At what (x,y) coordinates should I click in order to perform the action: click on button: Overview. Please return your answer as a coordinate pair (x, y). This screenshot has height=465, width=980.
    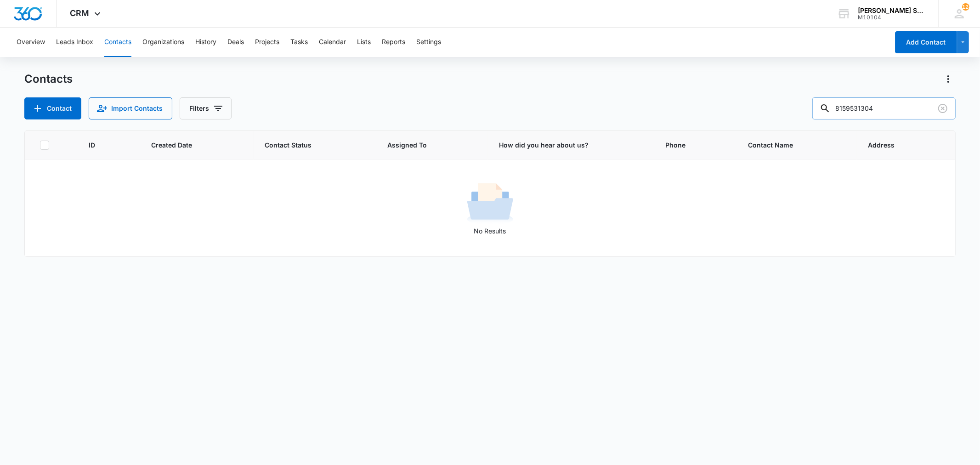
    Looking at the image, I should click on (31, 42).